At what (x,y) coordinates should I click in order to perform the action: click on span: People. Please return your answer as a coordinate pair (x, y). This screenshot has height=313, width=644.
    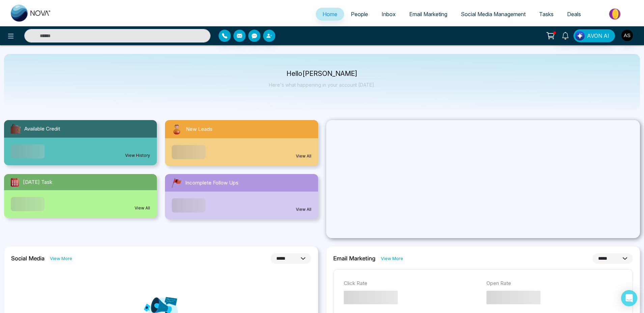
    Looking at the image, I should click on (359, 14).